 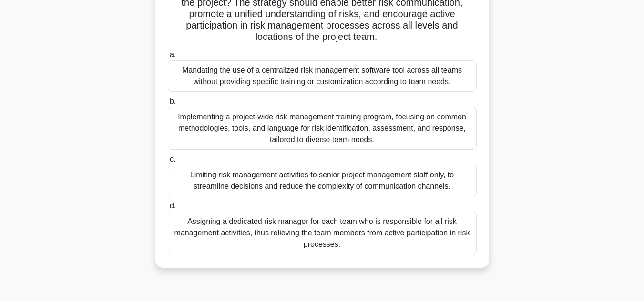 What do you see at coordinates (322, 76) in the screenshot?
I see `div: Mandating the use of a centralized risk management software tool across all teams without providi...` at bounding box center [322, 76].